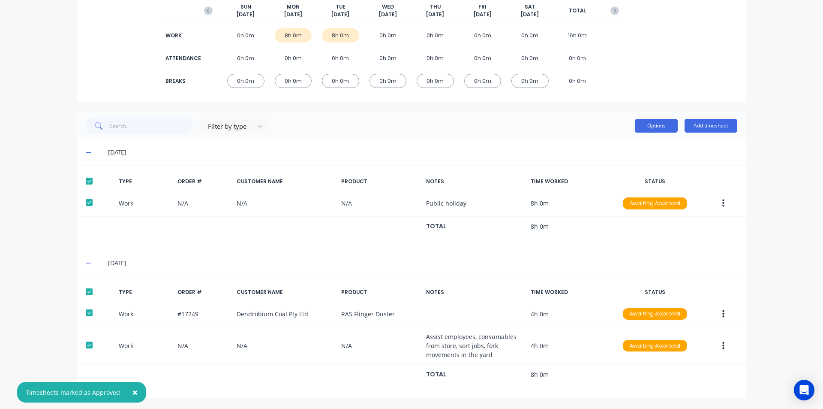  What do you see at coordinates (183, 81) in the screenshot?
I see `div: BREAKS` at bounding box center [183, 81].